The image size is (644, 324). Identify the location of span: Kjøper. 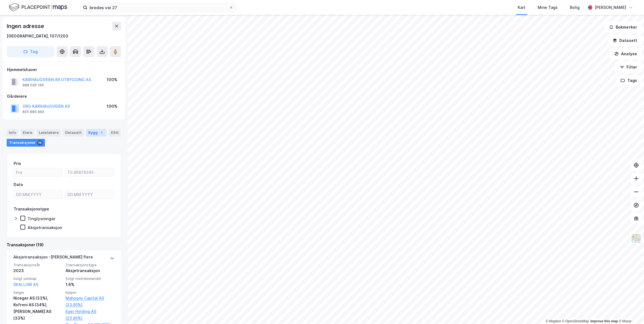
(90, 292).